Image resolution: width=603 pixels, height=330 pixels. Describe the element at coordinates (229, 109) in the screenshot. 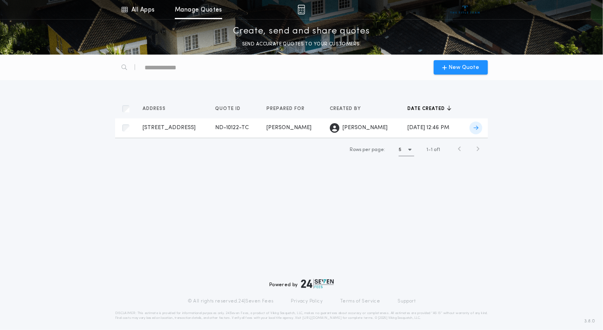

I see `span: Quote ID` at that location.